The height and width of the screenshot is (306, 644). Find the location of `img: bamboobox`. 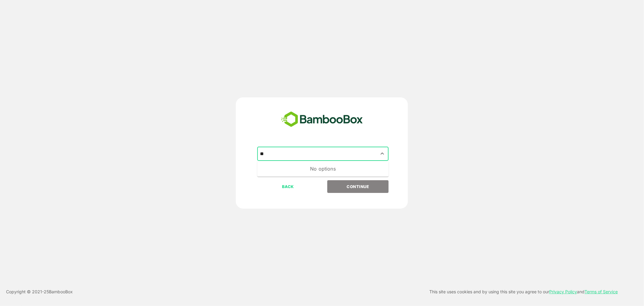

img: bamboobox is located at coordinates (322, 119).